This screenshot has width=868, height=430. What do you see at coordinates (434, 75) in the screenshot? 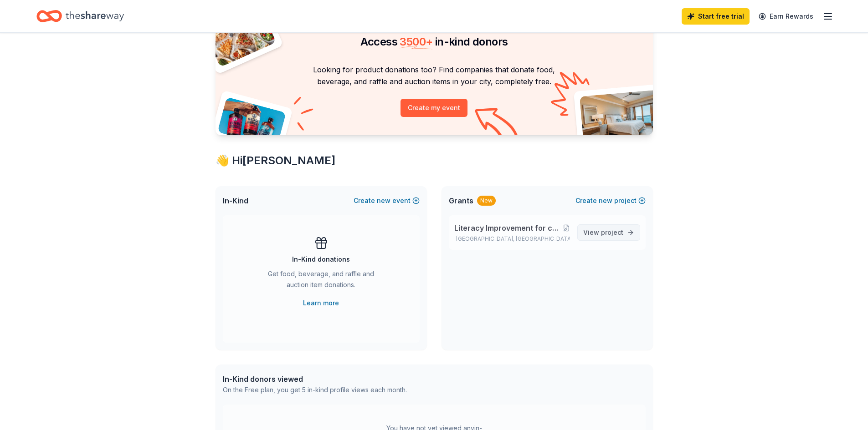
I see `p: Looking for product donations too? Find companies that donate food, beverage, and raffle and auct...` at bounding box center [434, 75].